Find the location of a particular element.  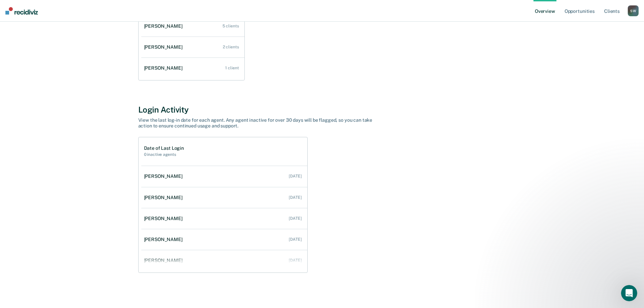

img: Recidiviz is located at coordinates (22, 11).